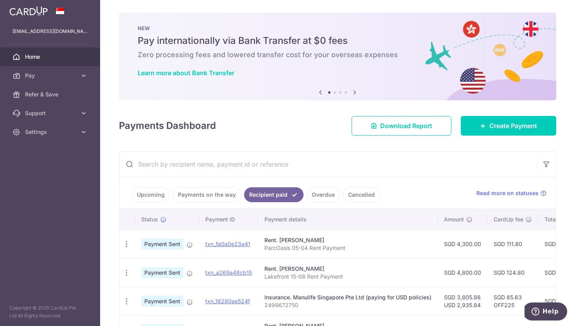 This screenshot has width=575, height=326. Describe the element at coordinates (508, 193) in the screenshot. I see `span: Read more on statuses` at that location.